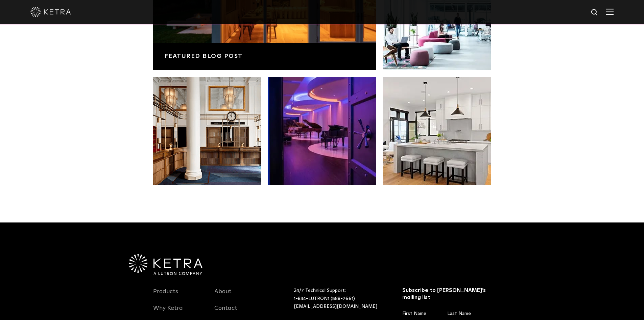 This screenshot has height=320, width=644. What do you see at coordinates (226, 312) in the screenshot?
I see `a: Contact` at bounding box center [226, 312].